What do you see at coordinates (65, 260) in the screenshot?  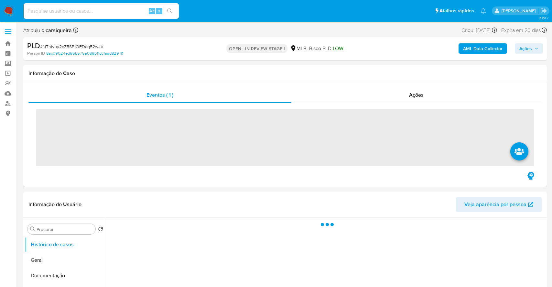 I see `button: Geral` at bounding box center [65, 260].